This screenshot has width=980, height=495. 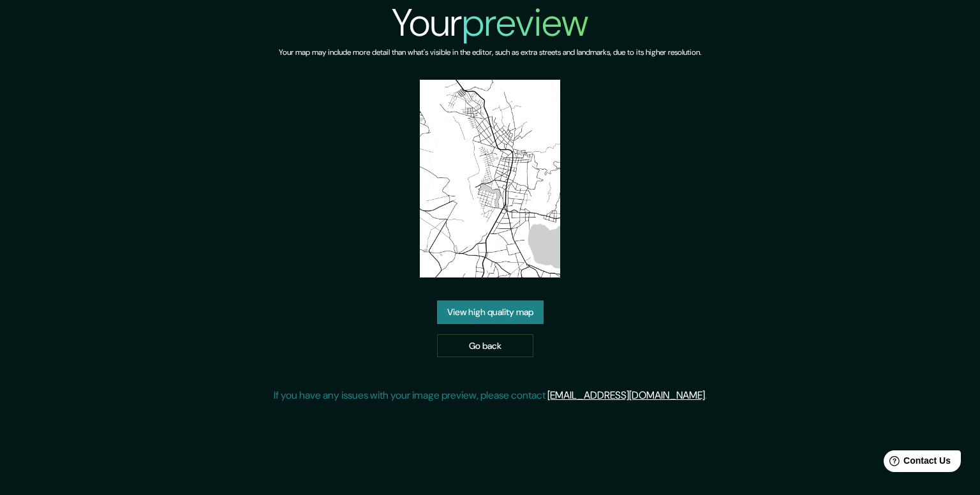 What do you see at coordinates (485, 346) in the screenshot?
I see `a: Go back` at bounding box center [485, 346].